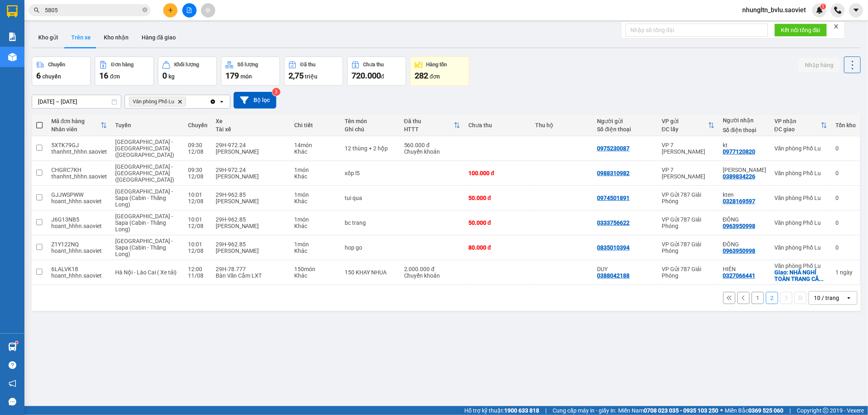 This screenshot has height=415, width=868. I want to click on button: Chưa thu720.000đ, so click(376, 71).